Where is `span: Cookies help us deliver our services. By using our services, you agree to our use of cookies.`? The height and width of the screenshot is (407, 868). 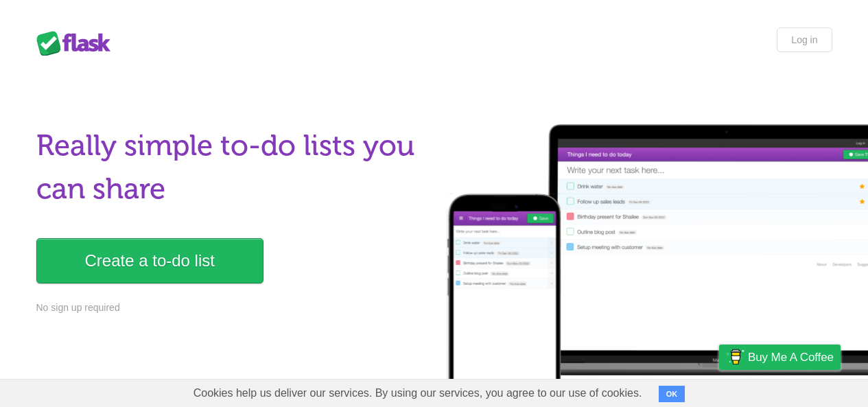
span: Cookies help us deliver our services. By using our services, you agree to our use of cookies. is located at coordinates (418, 393).